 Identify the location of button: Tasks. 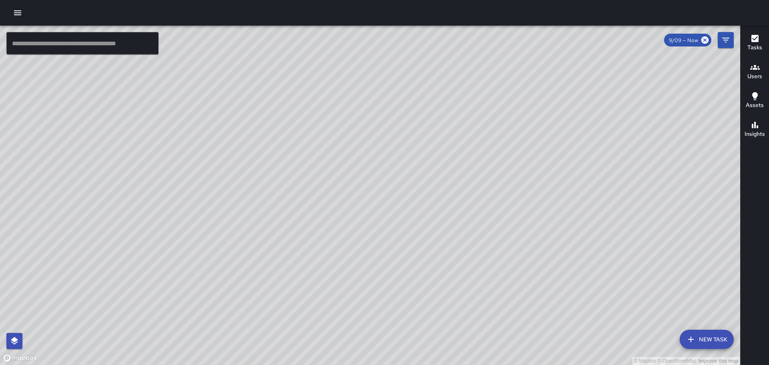
(755, 43).